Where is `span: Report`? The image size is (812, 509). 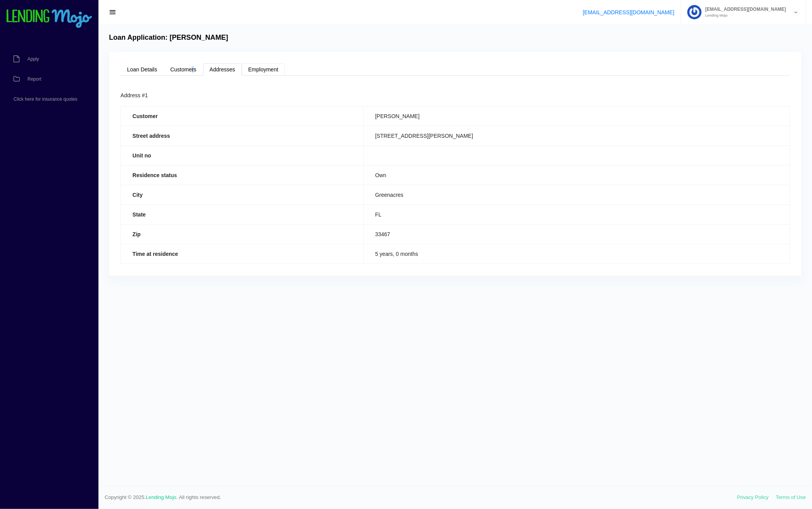
span: Report is located at coordinates (34, 79).